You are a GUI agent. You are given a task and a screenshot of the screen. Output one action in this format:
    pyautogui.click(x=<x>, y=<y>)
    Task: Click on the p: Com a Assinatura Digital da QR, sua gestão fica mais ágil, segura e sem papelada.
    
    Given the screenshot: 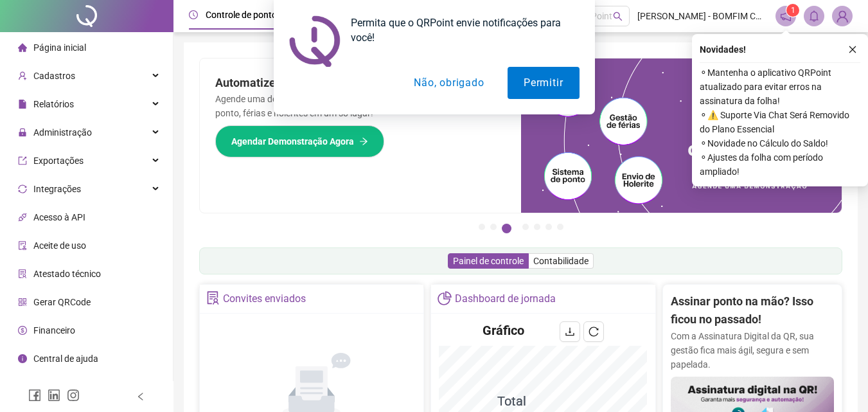 What is the action you would take?
    pyautogui.click(x=752, y=351)
    